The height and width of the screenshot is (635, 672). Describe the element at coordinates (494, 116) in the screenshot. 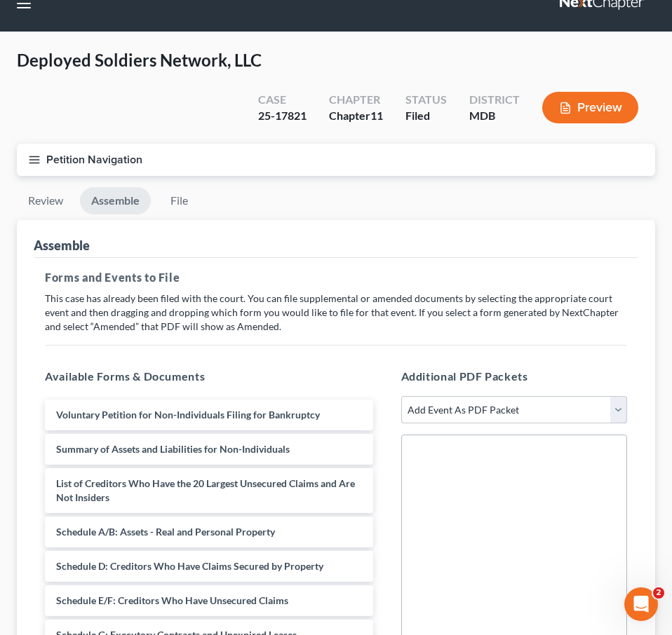

I see `div: MDB` at that location.